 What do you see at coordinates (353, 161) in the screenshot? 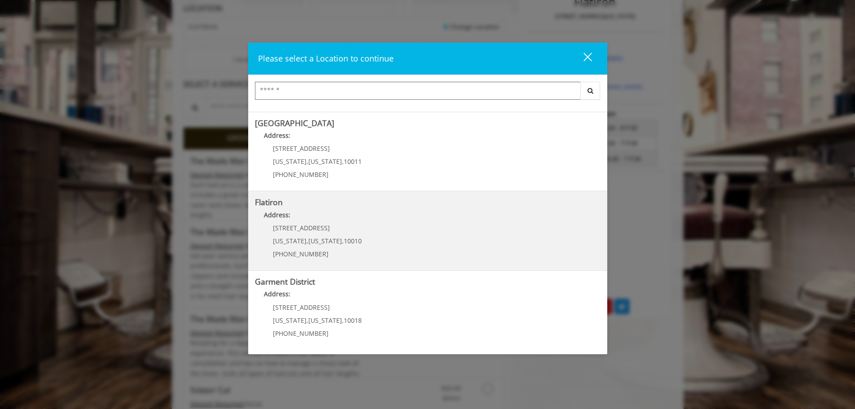
I see `span: 10011` at bounding box center [353, 161].